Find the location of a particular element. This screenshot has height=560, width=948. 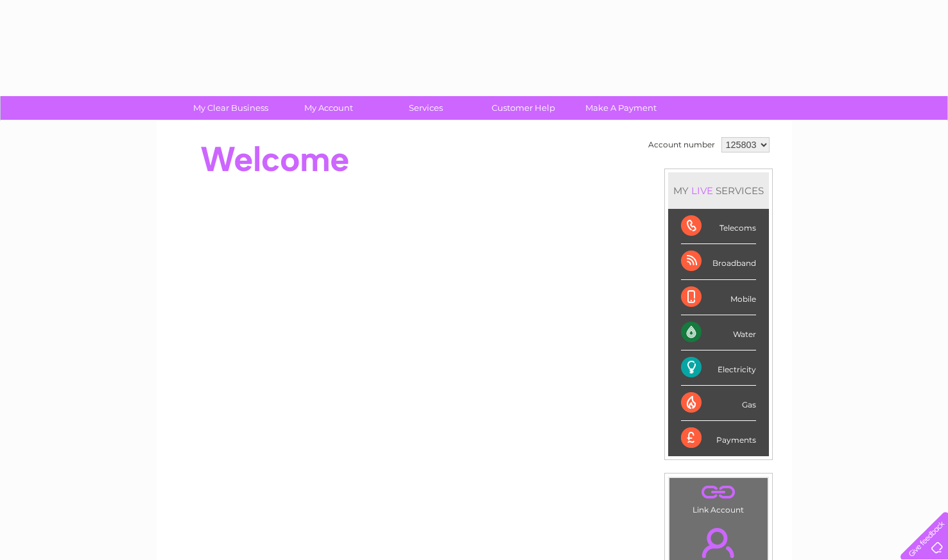

a: Customer Help is located at coordinates (522, 108).